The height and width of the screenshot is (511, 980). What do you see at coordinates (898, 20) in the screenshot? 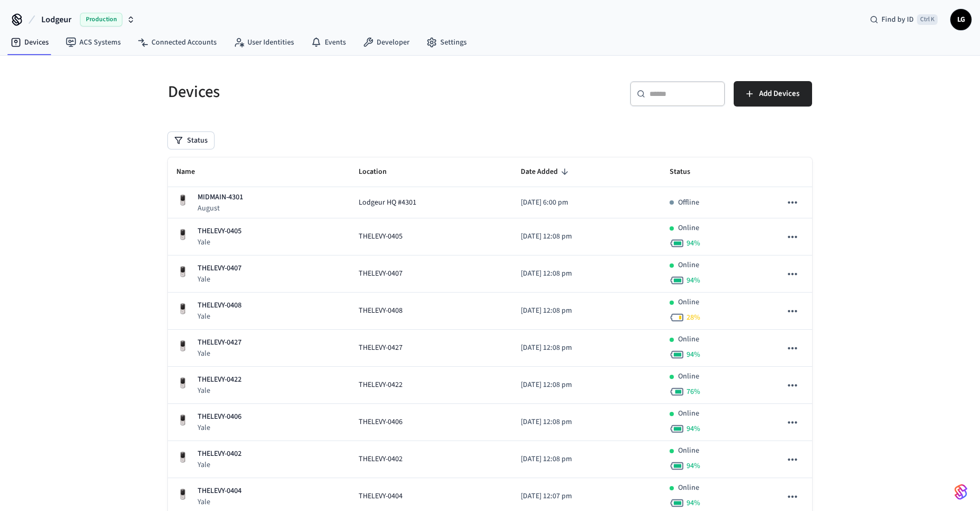
I see `span: Find by ID` at bounding box center [898, 20].